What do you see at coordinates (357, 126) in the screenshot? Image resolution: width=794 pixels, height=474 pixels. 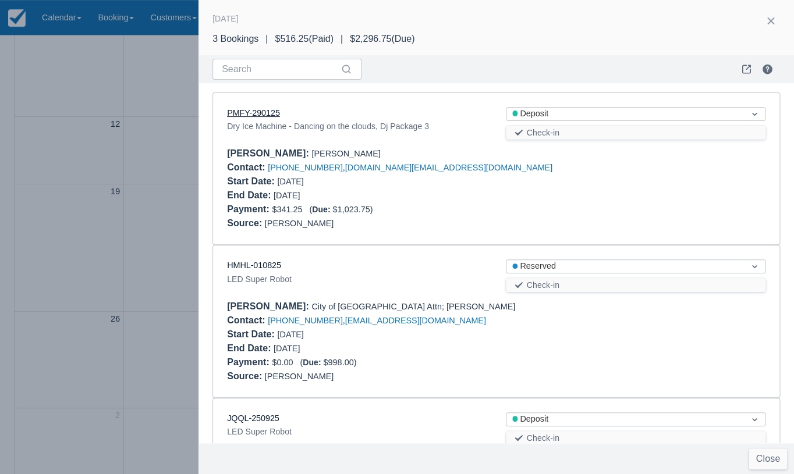 I see `div: Dry Ice Machine - Dancing on the clouds, Dj Package 3` at bounding box center [357, 126].